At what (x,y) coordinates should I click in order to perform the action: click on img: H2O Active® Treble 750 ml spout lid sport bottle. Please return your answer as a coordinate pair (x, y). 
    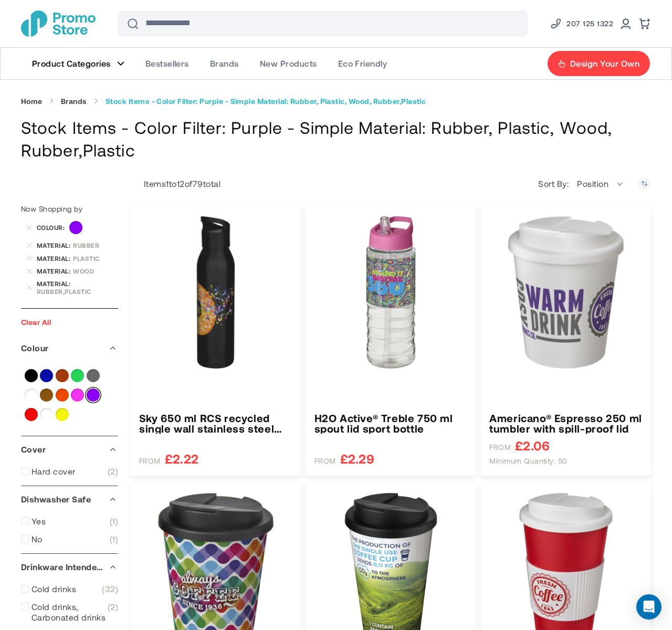
    Looking at the image, I should click on (391, 292).